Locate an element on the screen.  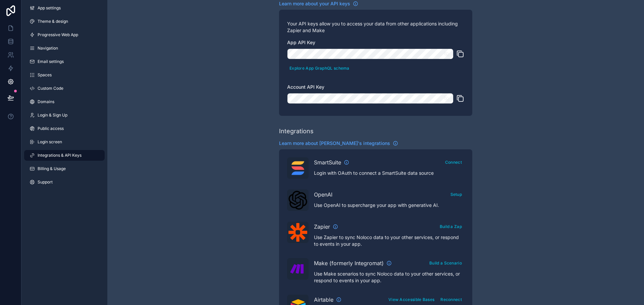
span: OpenAI is located at coordinates (323, 195).